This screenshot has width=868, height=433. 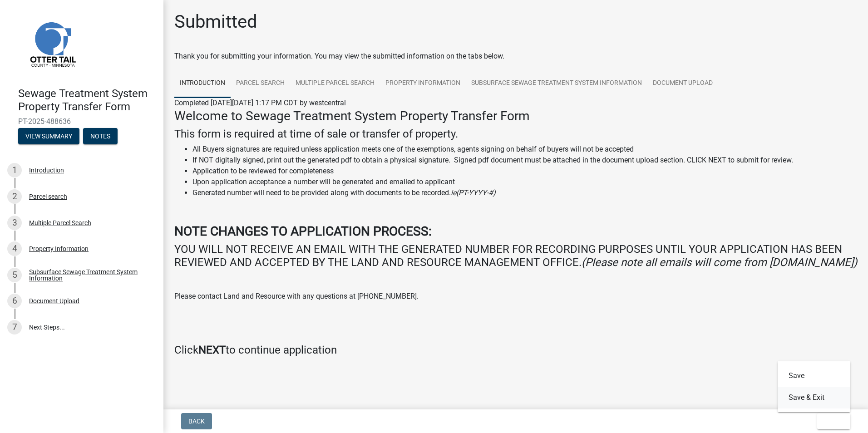 I want to click on div: 2, so click(x=14, y=197).